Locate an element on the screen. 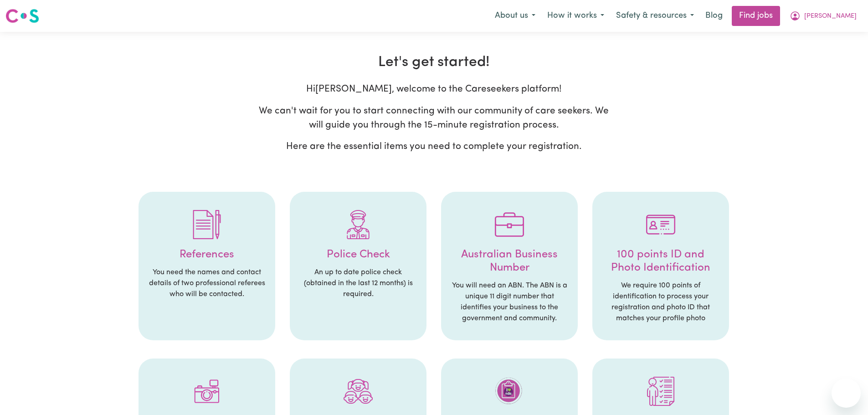  p: You need the names and contact details of two professional referees who will be contacted. is located at coordinates (207, 283).